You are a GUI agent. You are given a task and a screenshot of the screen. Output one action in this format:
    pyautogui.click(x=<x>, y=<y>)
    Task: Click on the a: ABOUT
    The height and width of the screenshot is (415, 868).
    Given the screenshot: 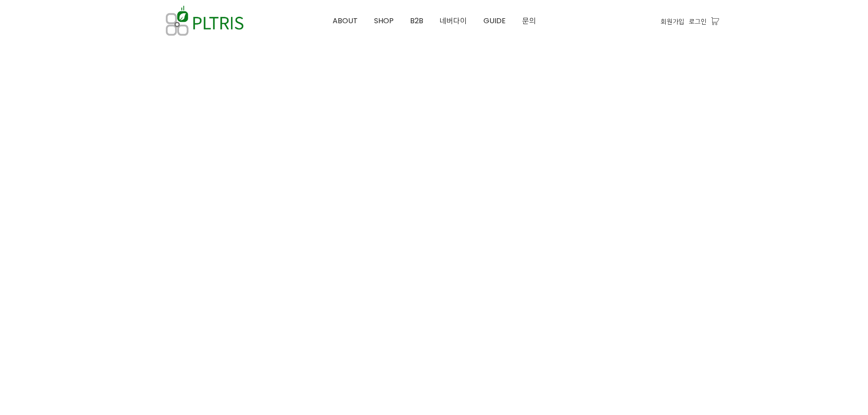 What is the action you would take?
    pyautogui.click(x=345, y=21)
    